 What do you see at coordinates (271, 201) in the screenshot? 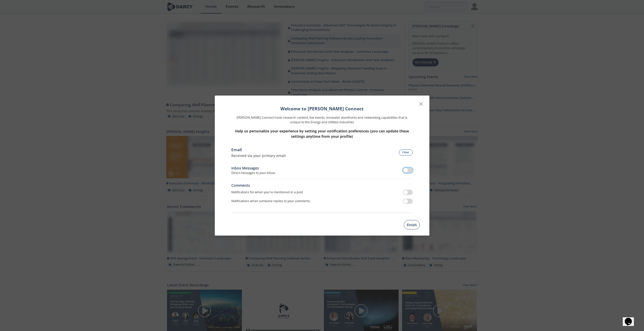
I see `p: Notifications when someone replies to your comments` at bounding box center [271, 201].